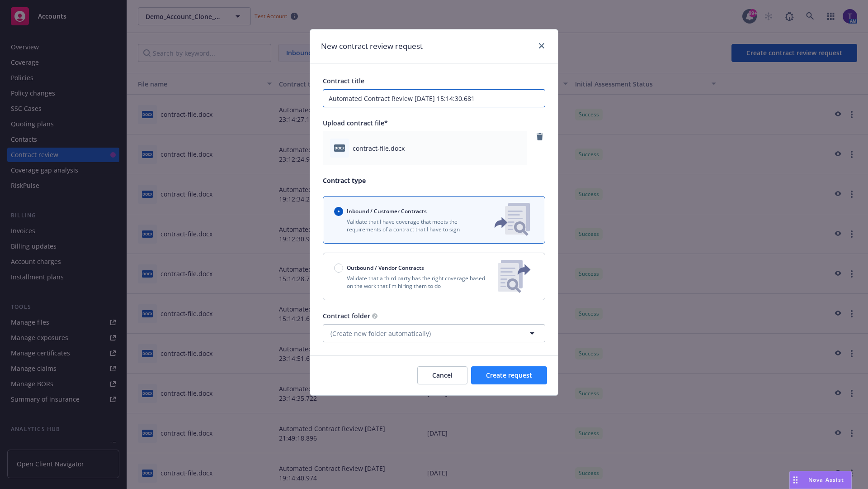  Describe the element at coordinates (339, 211) in the screenshot. I see `input: Inbound / Customer Contracts` at that location.